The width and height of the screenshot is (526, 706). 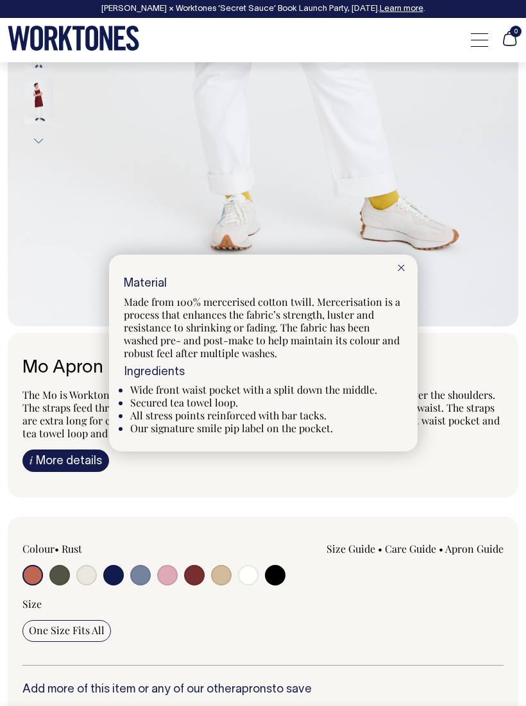 I want to click on span: Ingredients, so click(x=154, y=372).